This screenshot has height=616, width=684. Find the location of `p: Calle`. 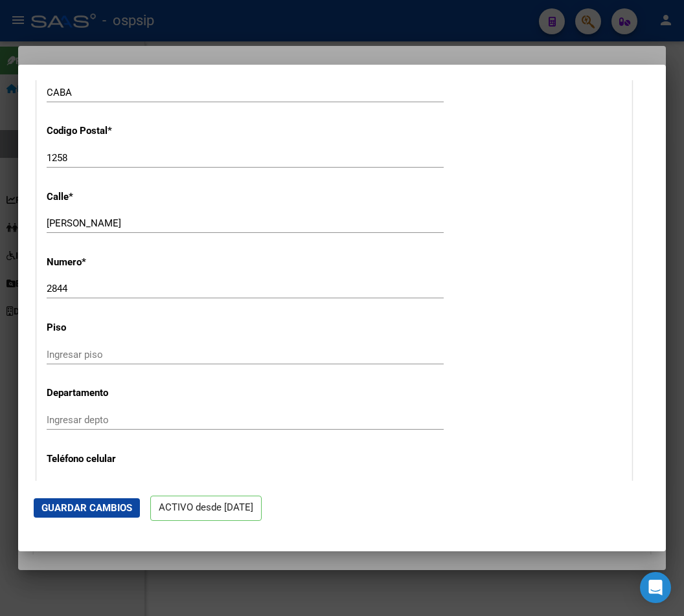

p: Calle is located at coordinates (132, 196).